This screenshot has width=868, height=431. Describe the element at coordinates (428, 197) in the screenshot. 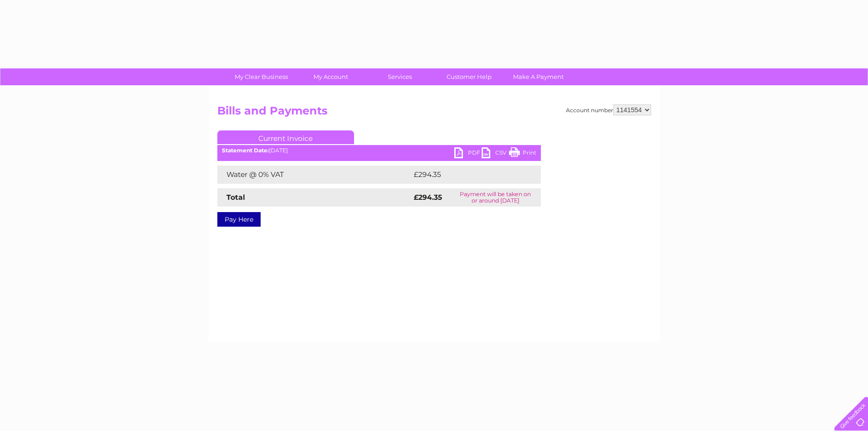

I see `strong: £294.35` at that location.